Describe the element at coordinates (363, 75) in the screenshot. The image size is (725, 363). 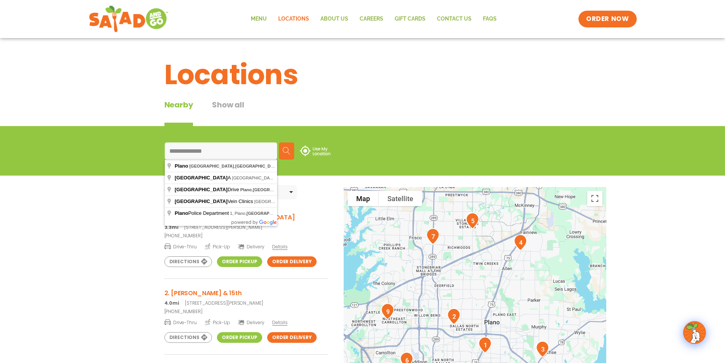
I see `h1: Locations` at that location.